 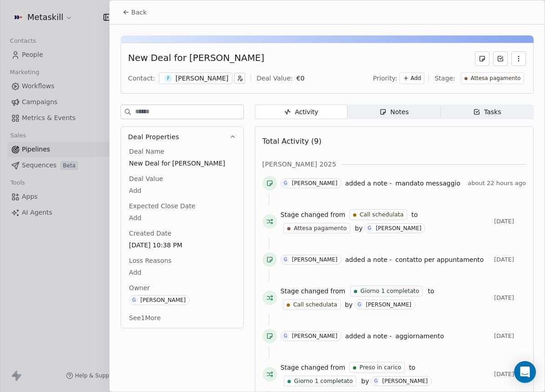 I want to click on span: Loss Reasons, so click(x=150, y=261).